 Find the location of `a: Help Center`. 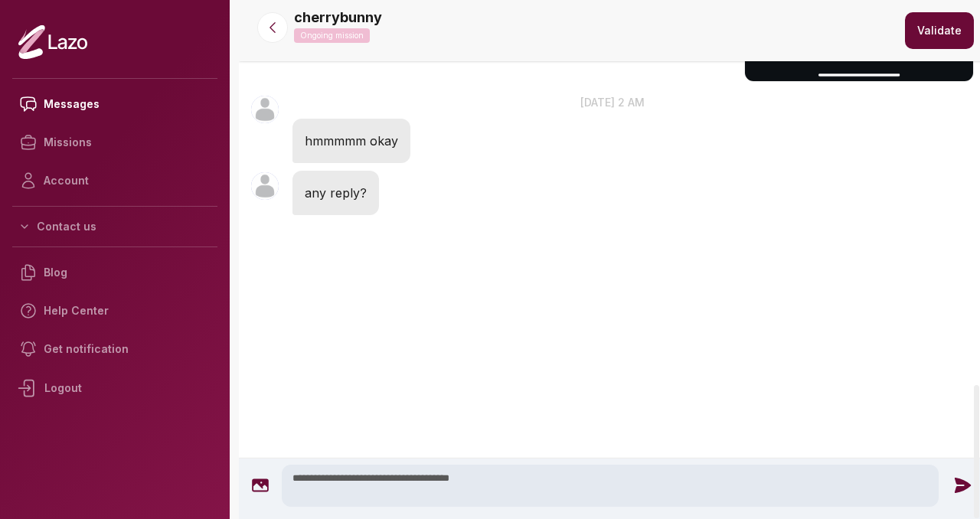

a: Help Center is located at coordinates (115, 311).